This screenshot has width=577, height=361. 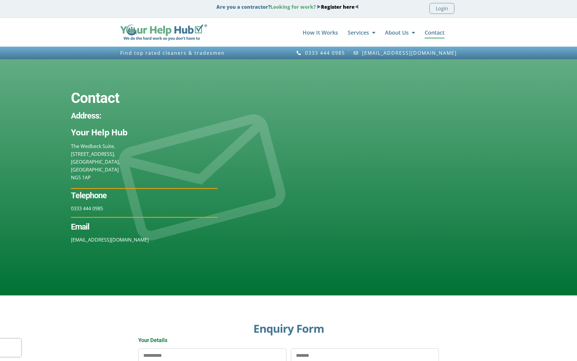 I want to click on nav: Menu, so click(x=329, y=32).